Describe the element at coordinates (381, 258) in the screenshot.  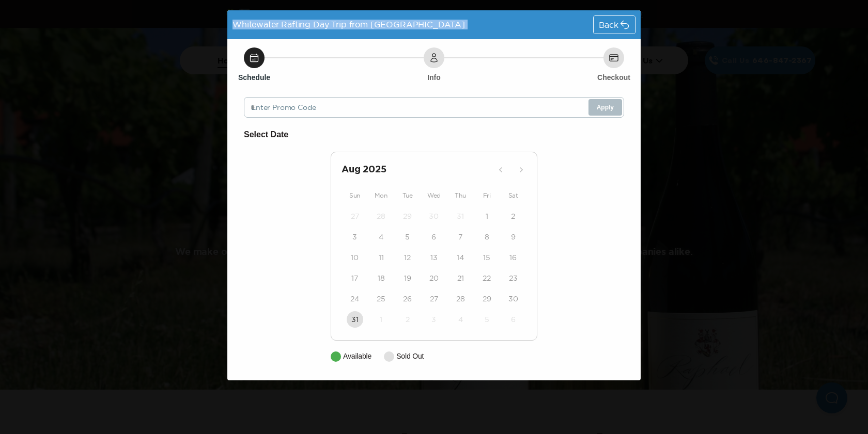
I see `time: 11` at that location.